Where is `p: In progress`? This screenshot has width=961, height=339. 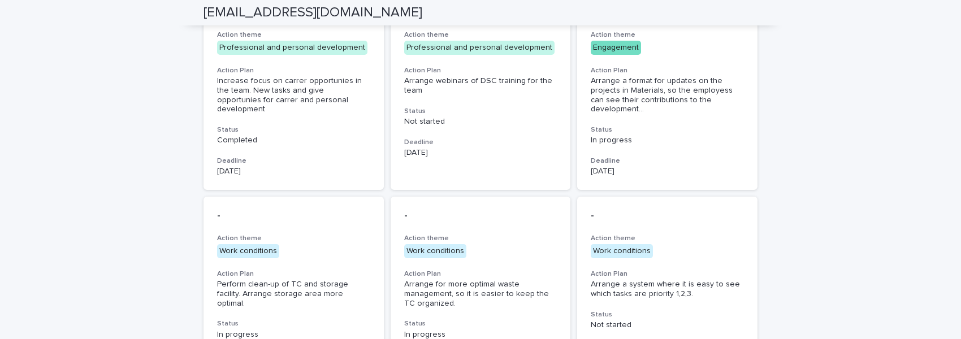 p: In progress is located at coordinates (667, 140).